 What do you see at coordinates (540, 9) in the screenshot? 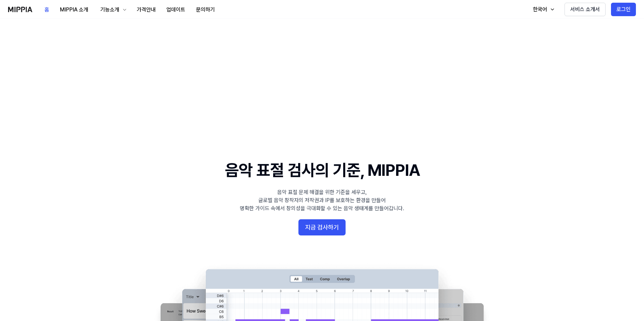
I see `div: 한국어` at bounding box center [540, 9].